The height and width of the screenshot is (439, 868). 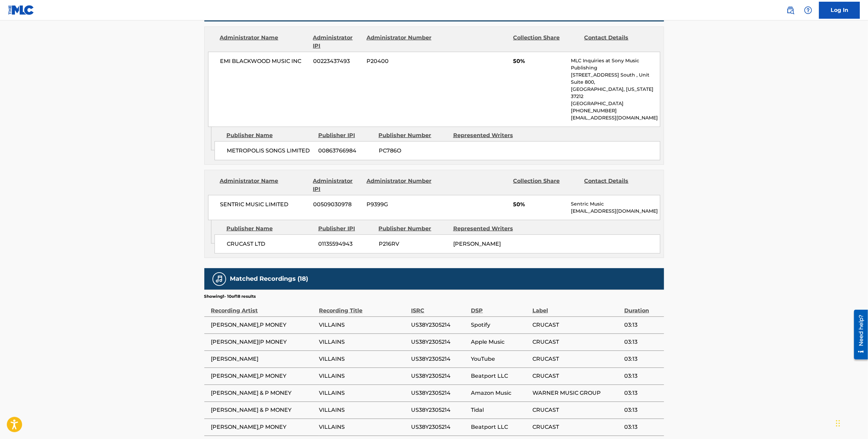 What do you see at coordinates (642, 307) in the screenshot?
I see `div: Duration` at bounding box center [642, 307].